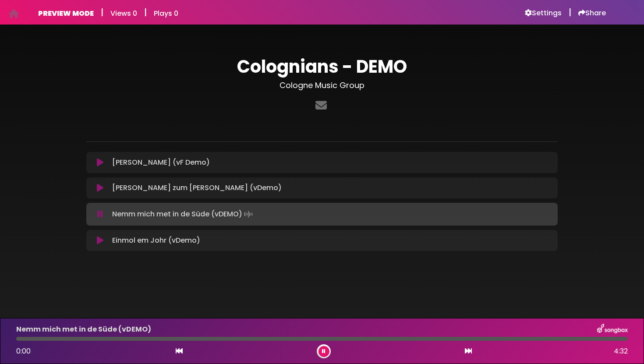 The height and width of the screenshot is (364, 644). I want to click on h6: Share, so click(592, 13).